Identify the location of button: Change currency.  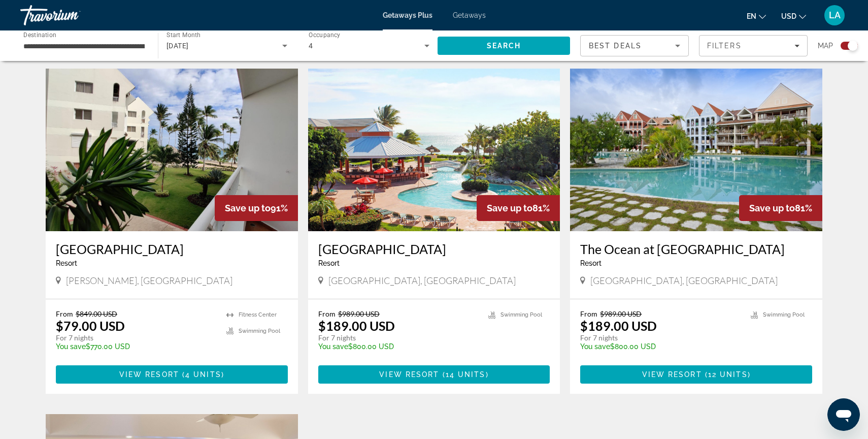
(794, 15).